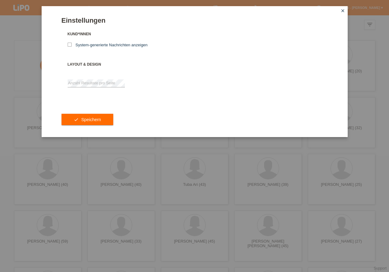 The width and height of the screenshot is (389, 272). I want to click on h1: Einstellungen, so click(195, 20).